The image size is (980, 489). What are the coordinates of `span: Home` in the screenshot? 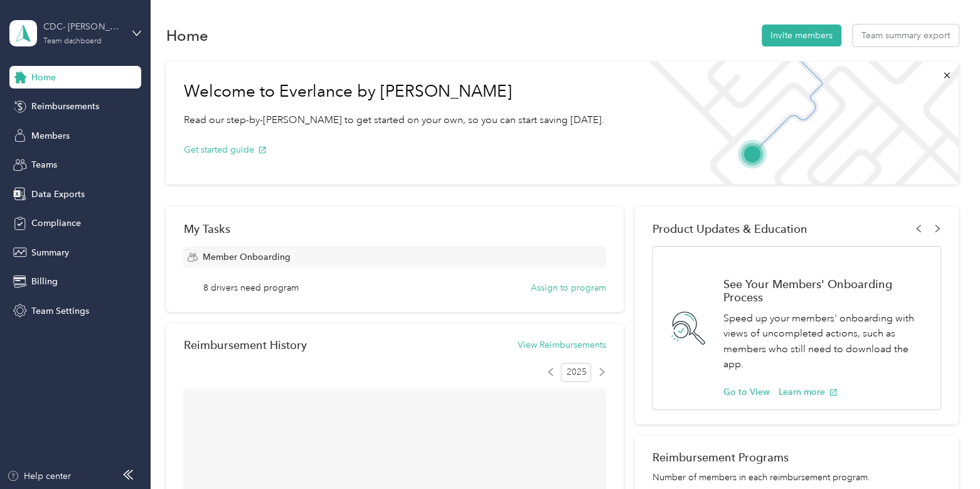 It's located at (43, 77).